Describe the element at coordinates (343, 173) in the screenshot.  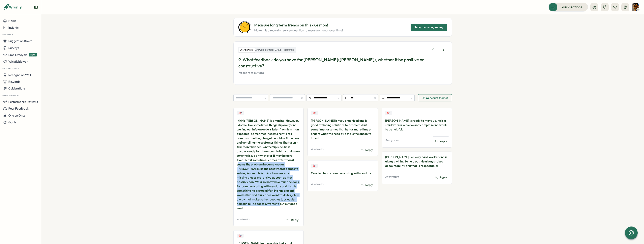
I see `div: Good a clearly communicating with vendors` at that location.